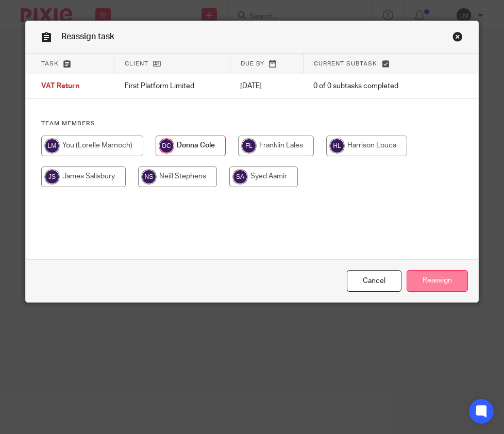 The height and width of the screenshot is (434, 504). I want to click on span: Current subtask, so click(346, 63).